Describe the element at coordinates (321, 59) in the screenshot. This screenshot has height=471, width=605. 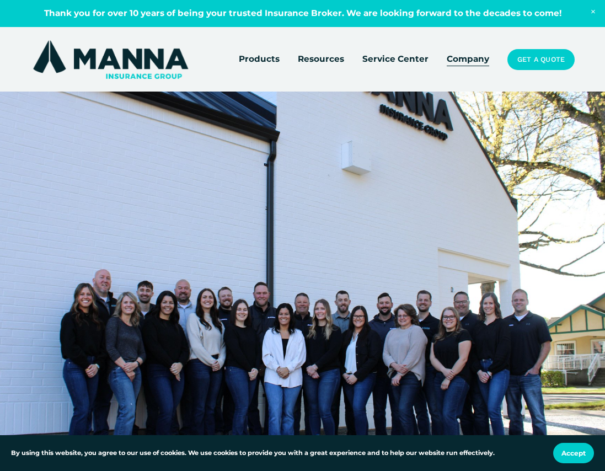
I see `span: Resources` at that location.